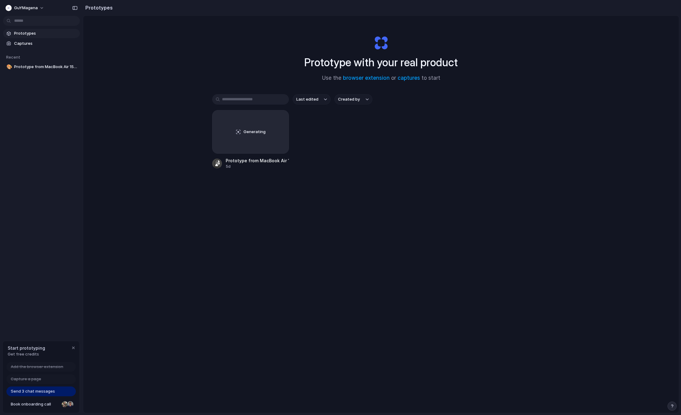 This screenshot has height=415, width=681. Describe the element at coordinates (26, 380) in the screenshot. I see `span: Capture a page` at that location.